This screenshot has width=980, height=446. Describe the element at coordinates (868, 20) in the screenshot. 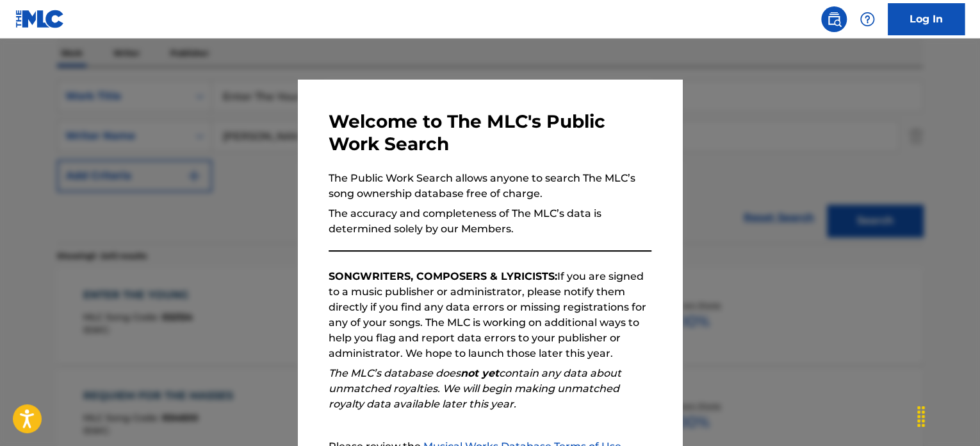

I see `div: Help` at that location.